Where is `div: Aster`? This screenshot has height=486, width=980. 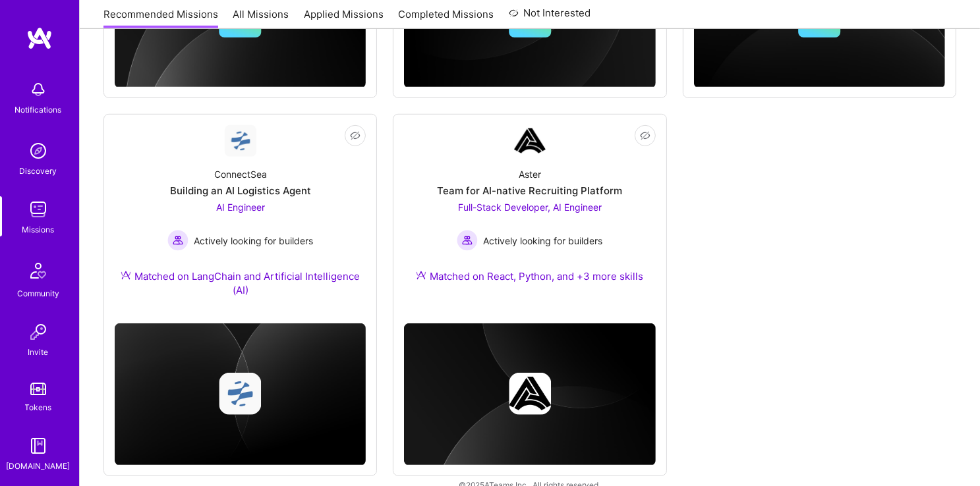 div: Aster is located at coordinates (530, 173).